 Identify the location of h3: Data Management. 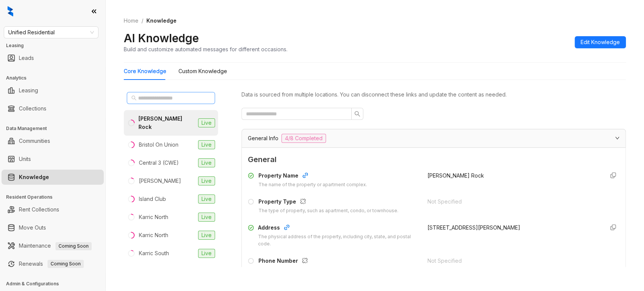
(55, 129).